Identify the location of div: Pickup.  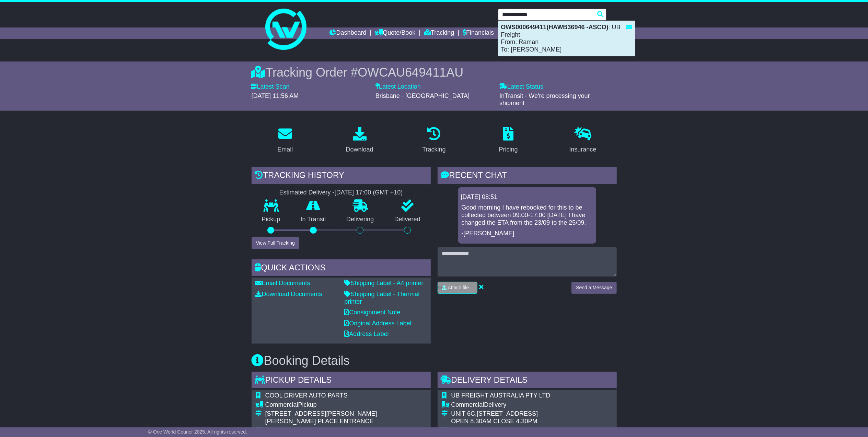
(342, 405).